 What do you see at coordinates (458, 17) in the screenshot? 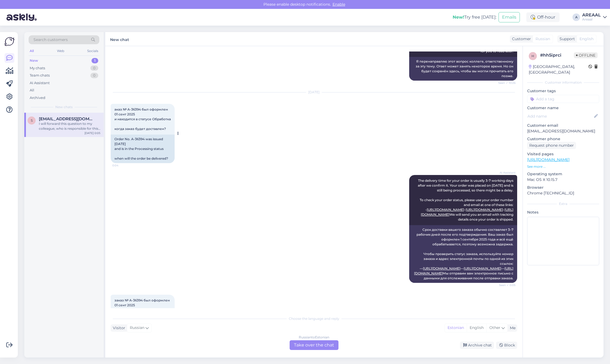
I see `b: New!` at bounding box center [458, 17].